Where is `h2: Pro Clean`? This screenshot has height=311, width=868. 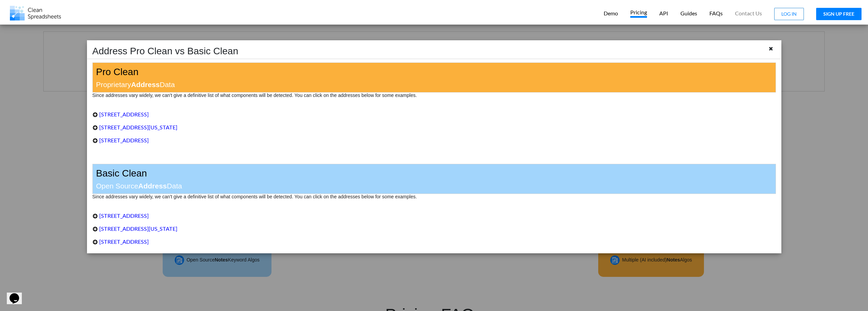 h2: Pro Clean is located at coordinates (436, 72).